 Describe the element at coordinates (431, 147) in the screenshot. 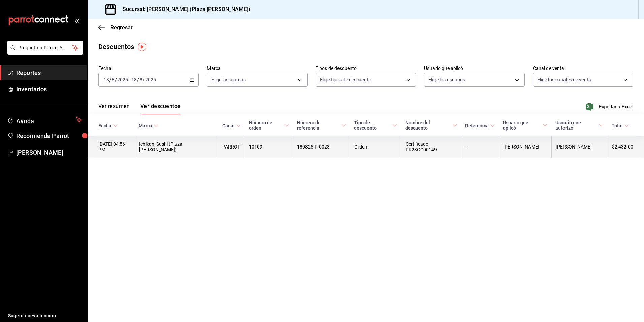

I see `th: Certificado PR23GC00149` at that location.